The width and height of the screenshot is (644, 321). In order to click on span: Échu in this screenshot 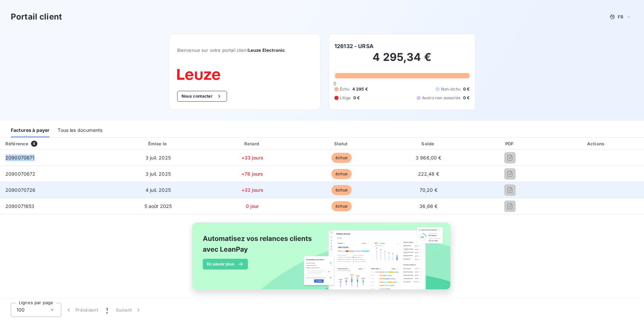, I will do `click(345, 89)`.